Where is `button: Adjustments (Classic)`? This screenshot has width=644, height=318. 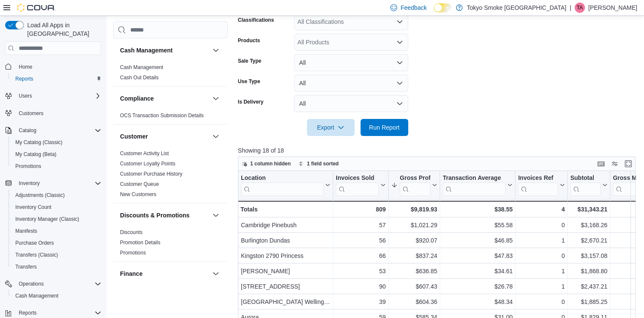
button: Adjustments (Classic) is located at coordinates (57, 195).